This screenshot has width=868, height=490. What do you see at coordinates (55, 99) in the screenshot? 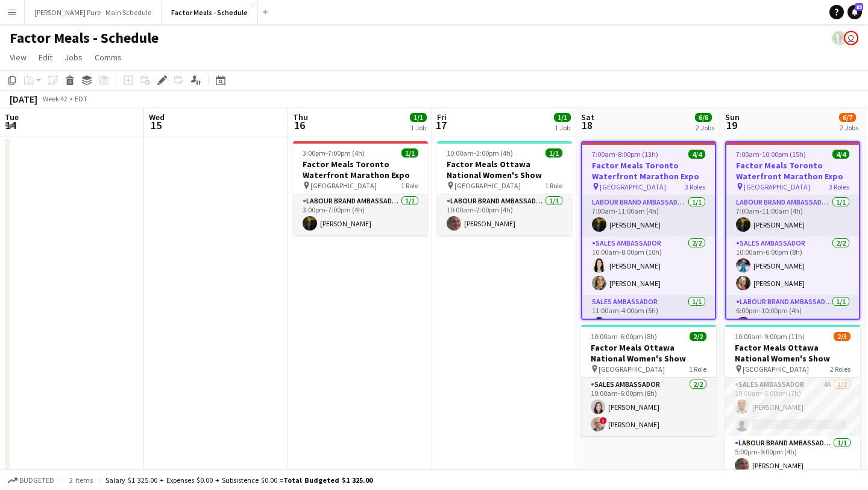
I see `span: Week 42` at bounding box center [55, 99].